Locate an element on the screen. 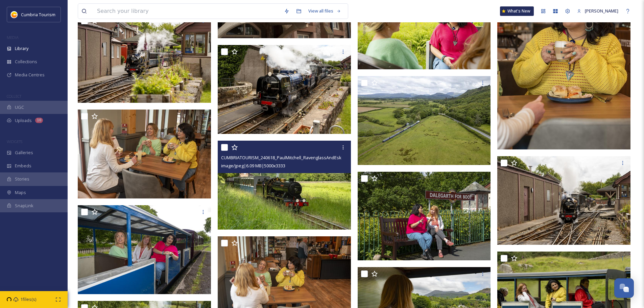  img: images.jpg is located at coordinates (14, 14).